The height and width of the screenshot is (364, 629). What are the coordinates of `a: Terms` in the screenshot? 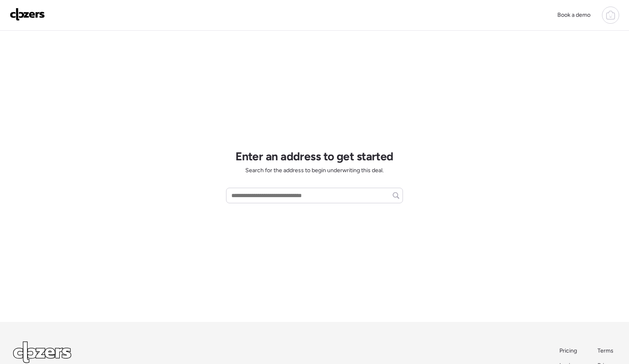 It's located at (606, 351).